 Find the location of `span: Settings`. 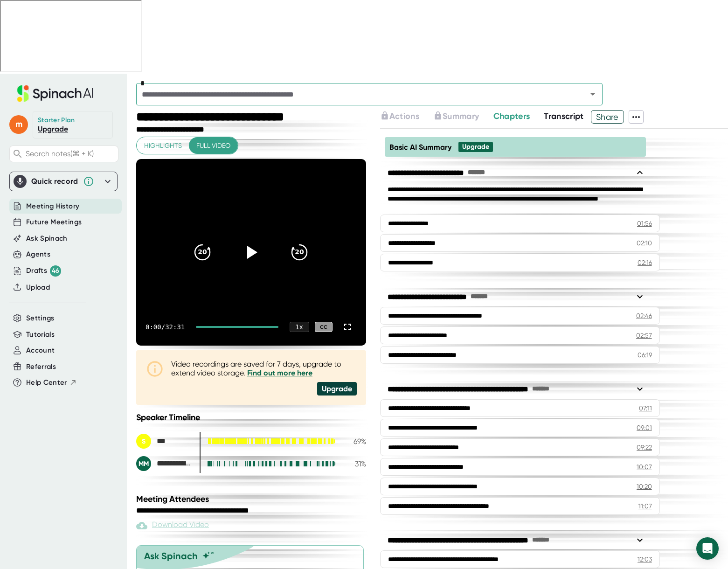

span: Settings is located at coordinates (40, 318).